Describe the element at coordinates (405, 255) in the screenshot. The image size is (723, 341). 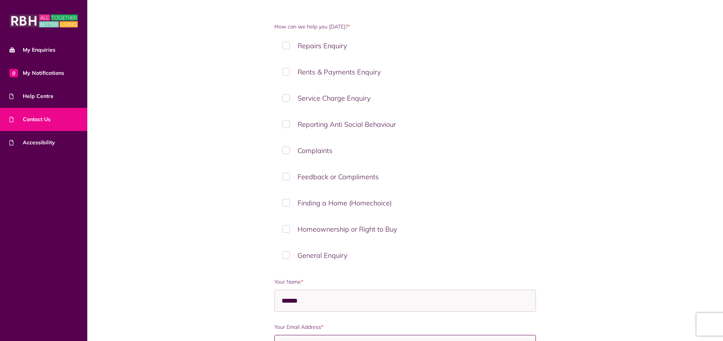
I see `label: General Enquiry` at that location.